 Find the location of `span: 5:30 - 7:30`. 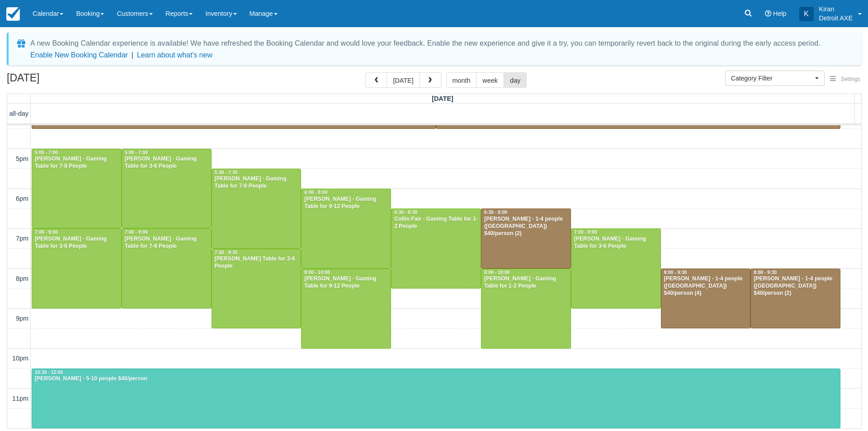

span: 5:30 - 7:30 is located at coordinates (226, 172).